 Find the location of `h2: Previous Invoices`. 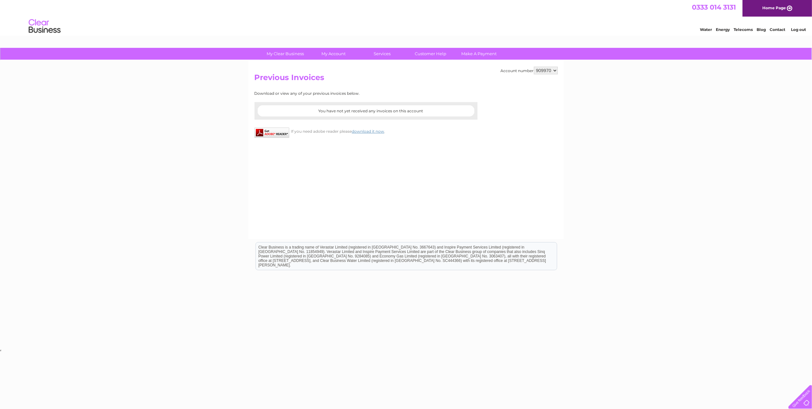

h2: Previous Invoices is located at coordinates (406, 79).